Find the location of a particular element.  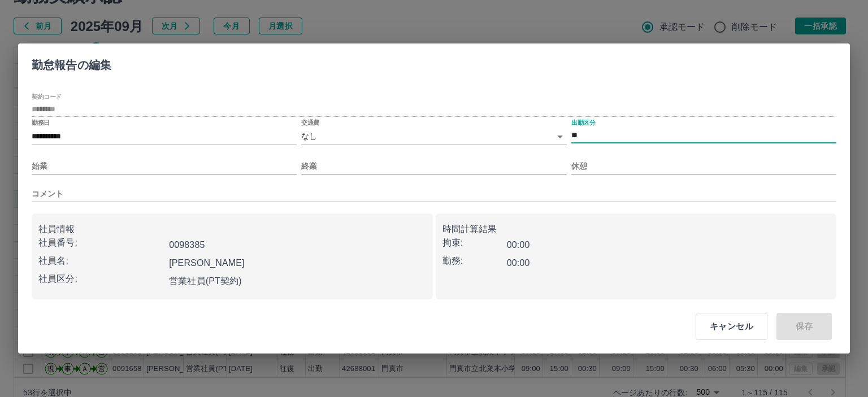

p: 社員区分: is located at coordinates (101, 279).